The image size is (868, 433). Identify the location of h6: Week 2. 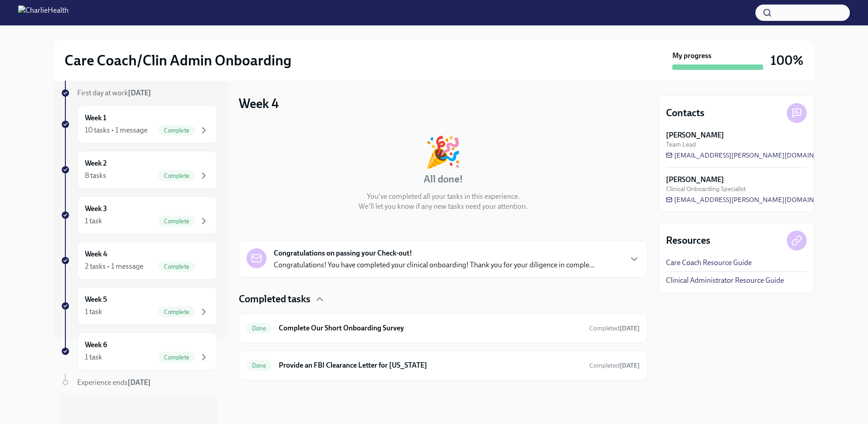
(96, 163).